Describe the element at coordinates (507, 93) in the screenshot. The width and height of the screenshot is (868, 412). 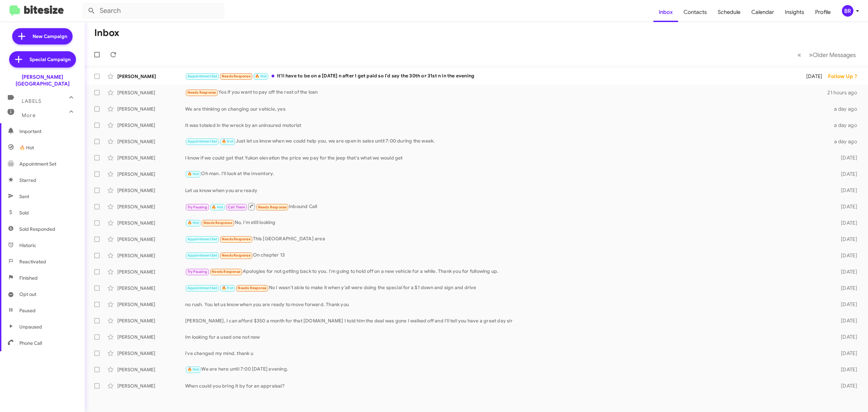
I see `div: Yes if you want to pay off the rest of the loan` at that location.